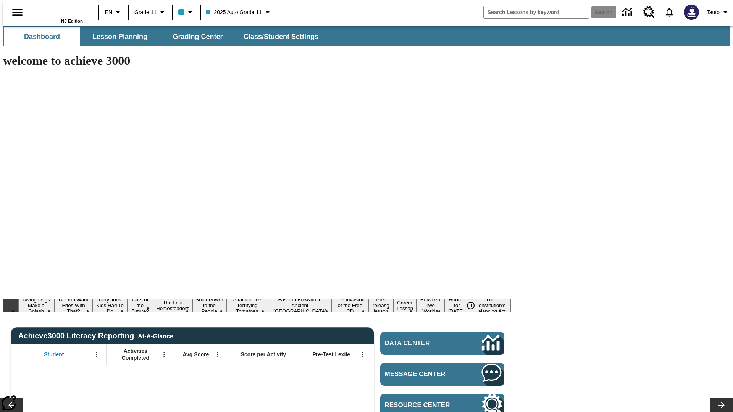 The width and height of the screenshot is (733, 412). Describe the element at coordinates (155, 336) in the screenshot. I see `div: At-A-Glance` at that location.